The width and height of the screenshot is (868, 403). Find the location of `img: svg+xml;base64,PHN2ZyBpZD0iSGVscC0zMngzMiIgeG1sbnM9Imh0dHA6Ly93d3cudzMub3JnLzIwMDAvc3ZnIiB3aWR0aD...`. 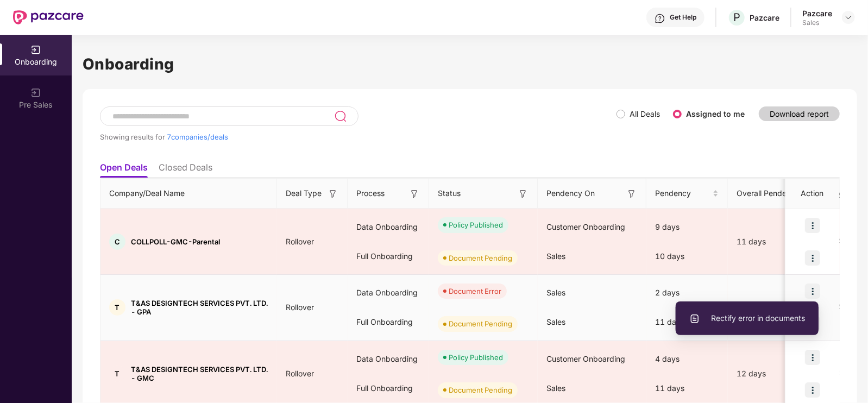

img: svg+xml;base64,PHN2ZyBpZD0iSGVscC0zMngzMiIgeG1sbnM9Imh0dHA6Ly93d3cudzMub3JnLzIwMDAvc3ZnIiB3aWR0aD... is located at coordinates (660, 19).